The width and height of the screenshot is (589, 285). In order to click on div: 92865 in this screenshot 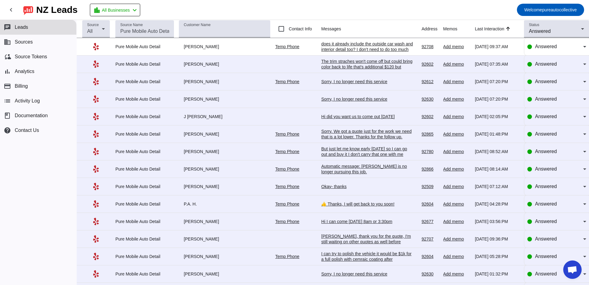, I will do `click(430, 134)`.